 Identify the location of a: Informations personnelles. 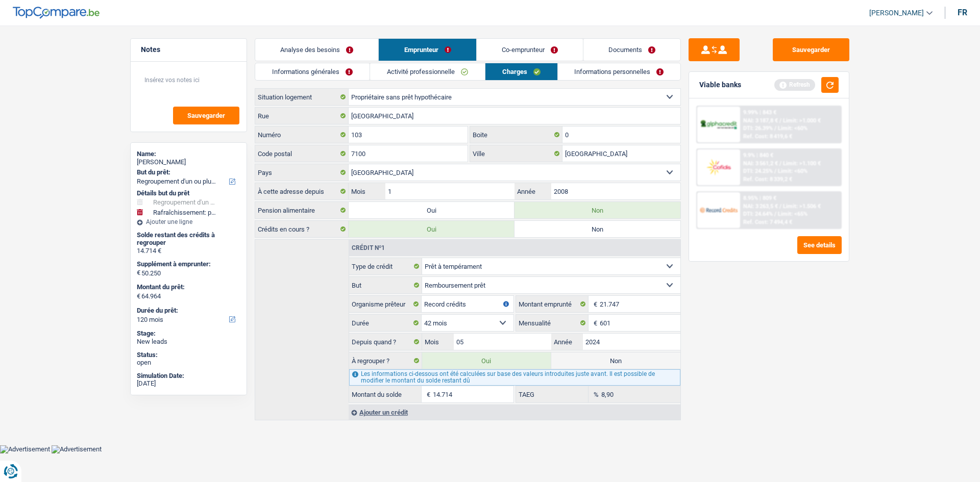
(619, 71).